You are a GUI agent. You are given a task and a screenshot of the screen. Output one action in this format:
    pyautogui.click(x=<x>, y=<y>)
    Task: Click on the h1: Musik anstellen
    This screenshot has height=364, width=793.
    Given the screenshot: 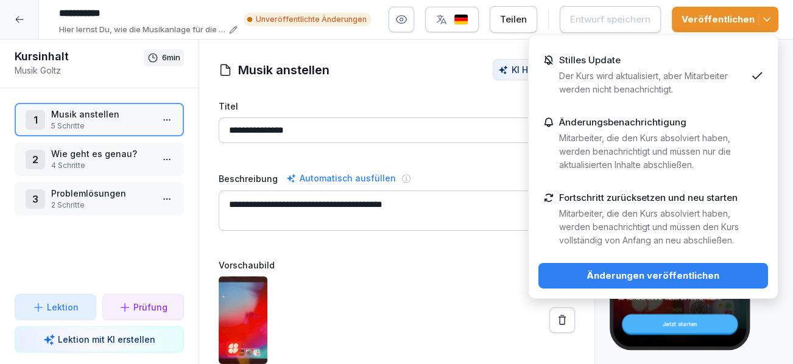 What is the action you would take?
    pyautogui.click(x=284, y=70)
    